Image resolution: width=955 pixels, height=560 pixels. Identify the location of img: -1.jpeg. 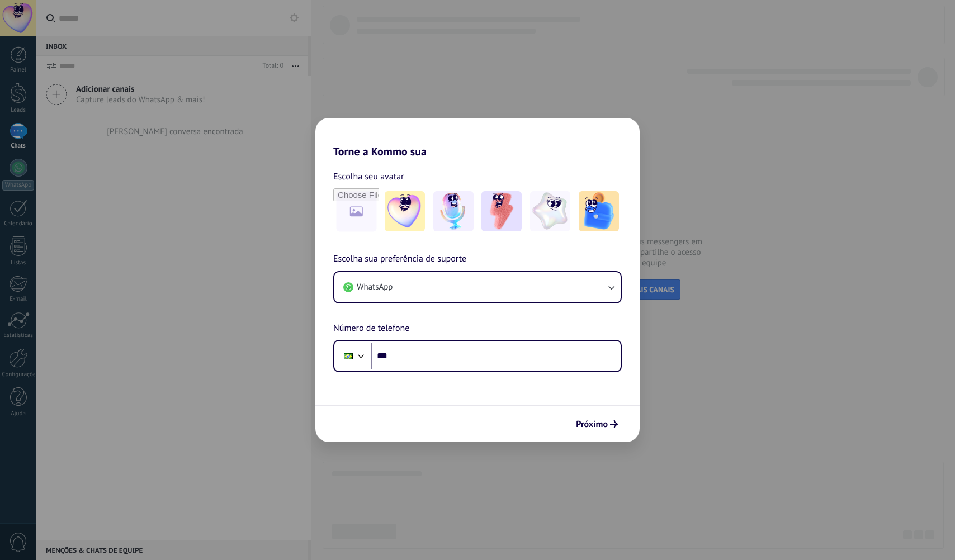
(405, 211).